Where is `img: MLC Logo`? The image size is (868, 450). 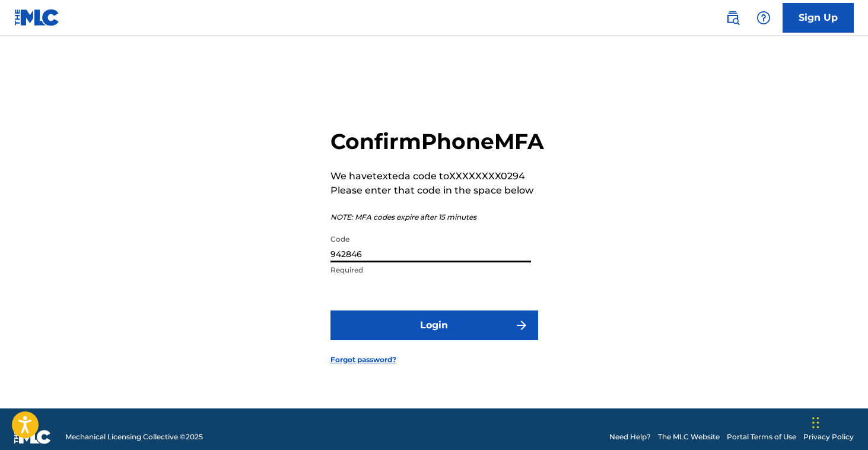
img: MLC Logo is located at coordinates (37, 17).